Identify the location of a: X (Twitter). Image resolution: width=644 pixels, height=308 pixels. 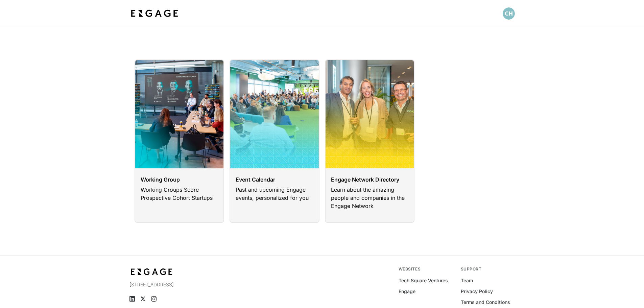
(143, 299).